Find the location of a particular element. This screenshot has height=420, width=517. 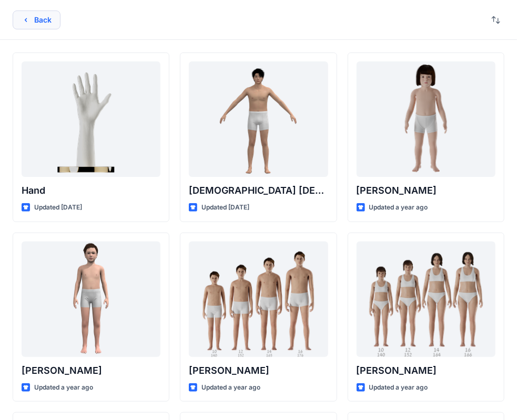

p: Hand is located at coordinates (91, 191).